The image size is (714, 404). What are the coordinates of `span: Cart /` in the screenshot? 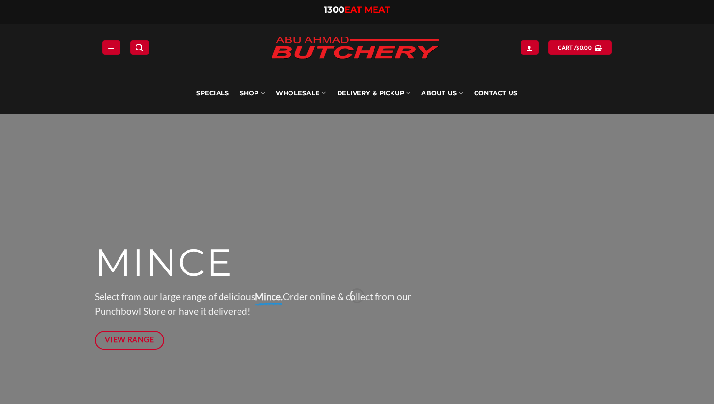 It's located at (574, 48).